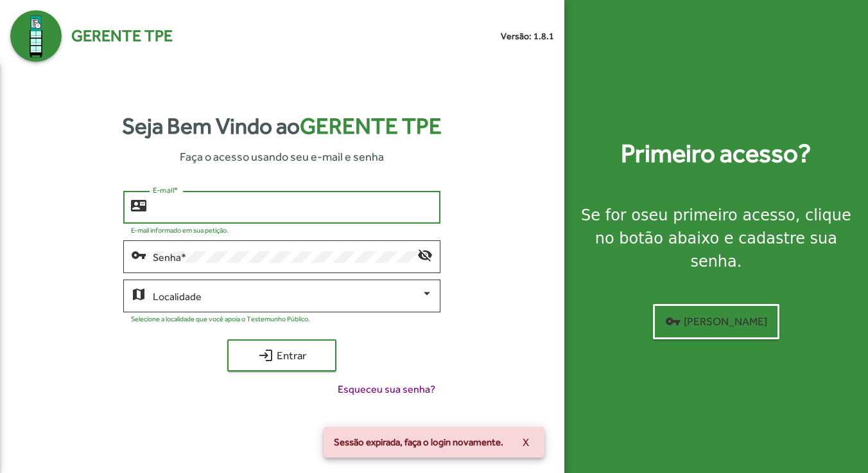 This screenshot has height=473, width=868. What do you see at coordinates (527, 36) in the screenshot?
I see `small: Versão: 1.8.1` at bounding box center [527, 36].